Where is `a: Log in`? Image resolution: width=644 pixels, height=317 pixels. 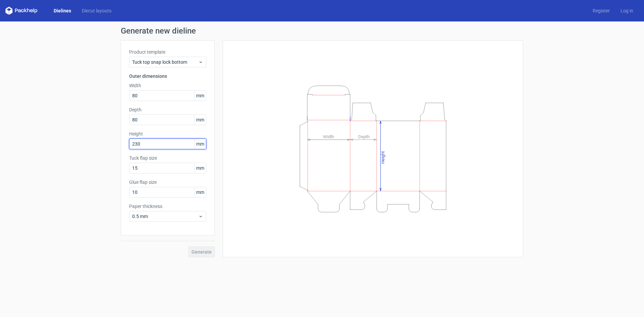
a: Log in is located at coordinates (627, 11).